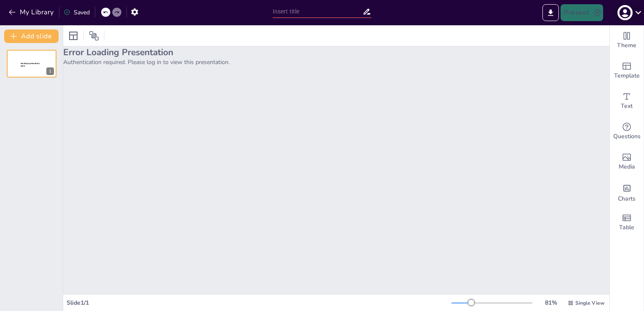 Image resolution: width=644 pixels, height=311 pixels. I want to click on span: Charts, so click(626, 199).